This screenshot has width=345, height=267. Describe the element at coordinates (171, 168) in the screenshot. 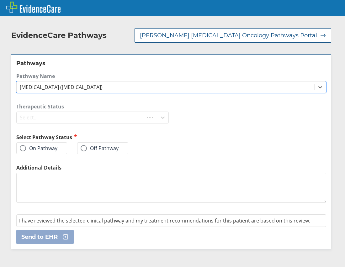

I see `label: Additional Details` at that location.